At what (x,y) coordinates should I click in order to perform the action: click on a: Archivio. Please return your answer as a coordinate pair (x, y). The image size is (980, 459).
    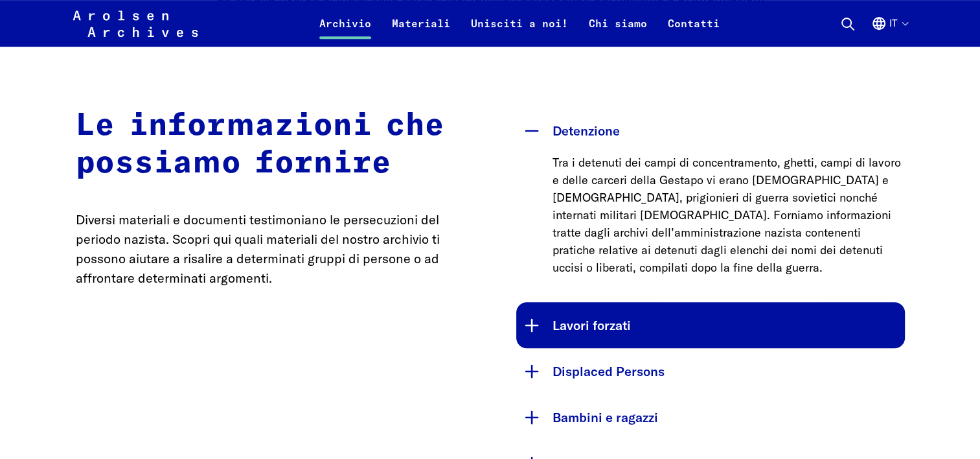
    Looking at the image, I should click on (345, 31).